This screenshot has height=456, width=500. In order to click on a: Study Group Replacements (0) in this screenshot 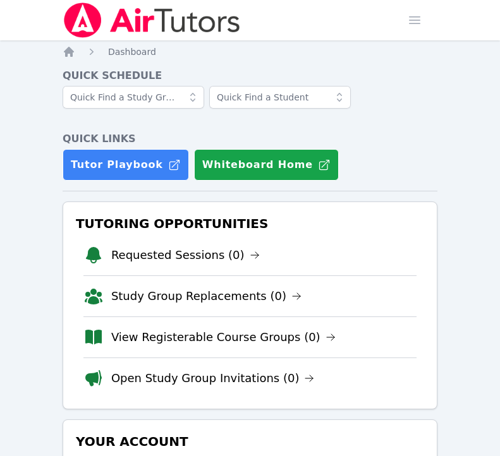, I will do `click(206, 296)`.